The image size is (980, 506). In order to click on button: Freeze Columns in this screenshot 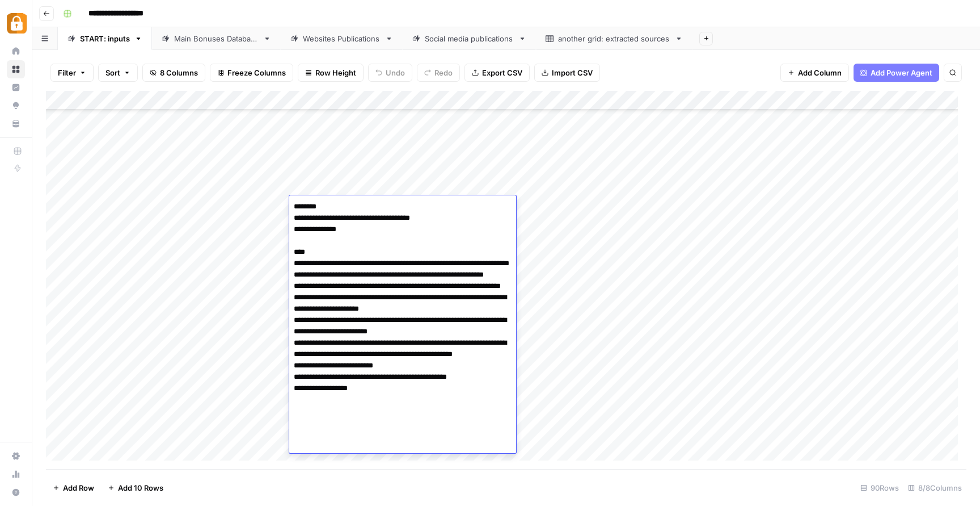, I will do `click(251, 73)`.